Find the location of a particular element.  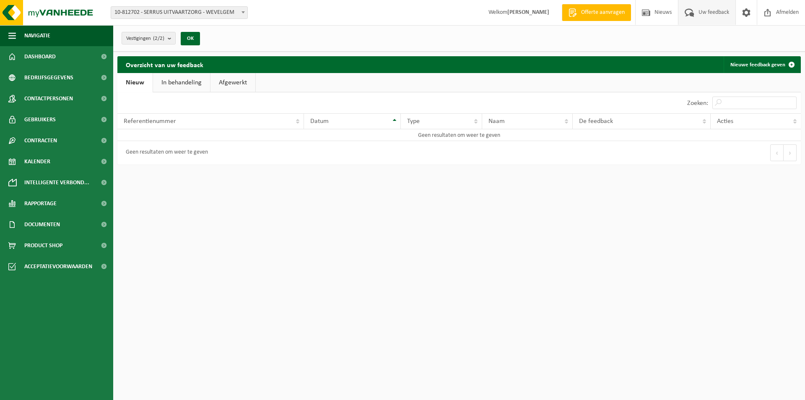

span: Kalender is located at coordinates (37, 161).